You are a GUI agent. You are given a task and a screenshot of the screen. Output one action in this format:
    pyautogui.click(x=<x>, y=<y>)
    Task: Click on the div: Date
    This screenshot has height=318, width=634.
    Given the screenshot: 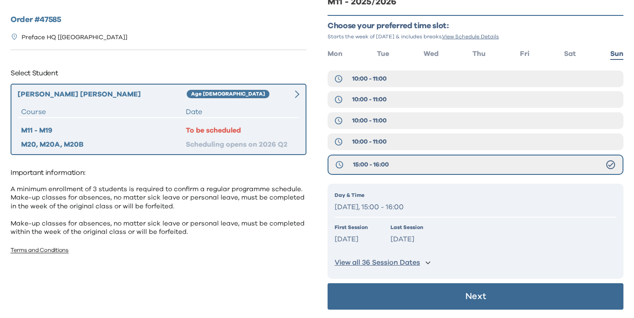 What is the action you would take?
    pyautogui.click(x=241, y=112)
    